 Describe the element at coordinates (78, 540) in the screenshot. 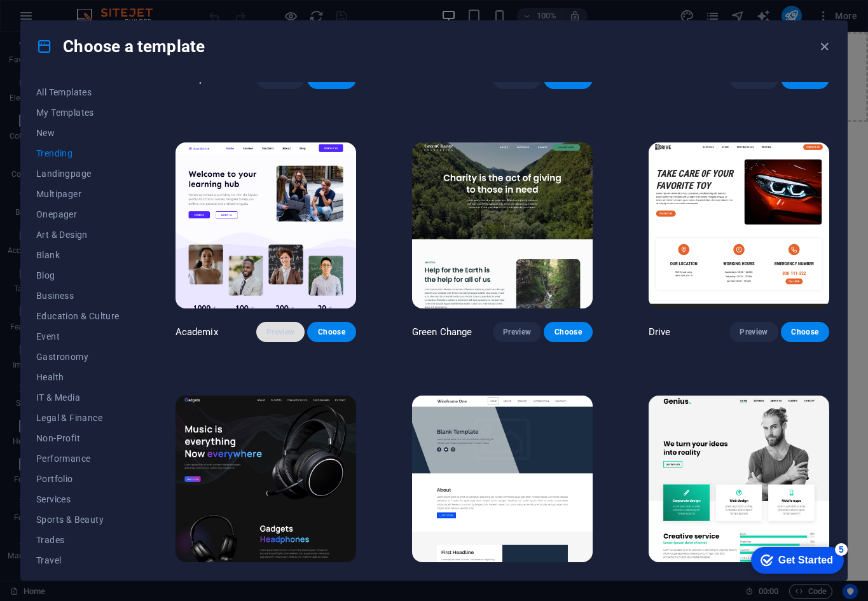

I see `span: Trades` at that location.